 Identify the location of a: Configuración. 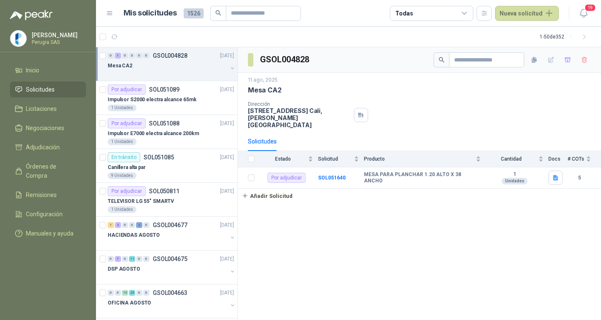
(48, 214).